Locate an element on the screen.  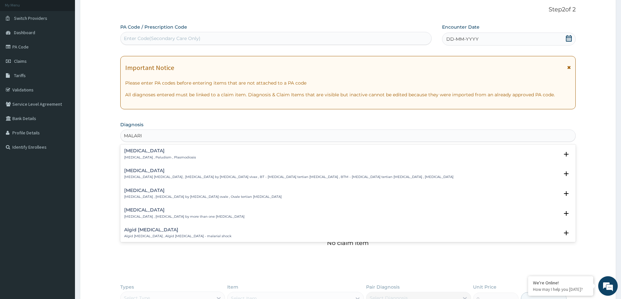
span: Tariffs is located at coordinates (20, 76).